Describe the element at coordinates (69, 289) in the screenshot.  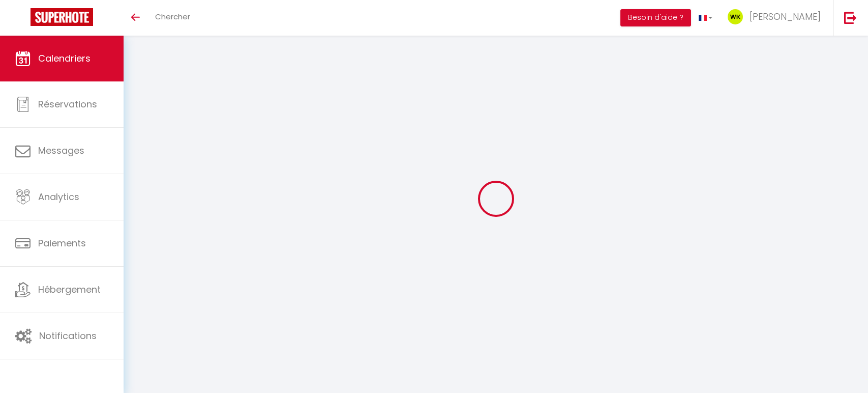
I see `span: Hébergement` at that location.